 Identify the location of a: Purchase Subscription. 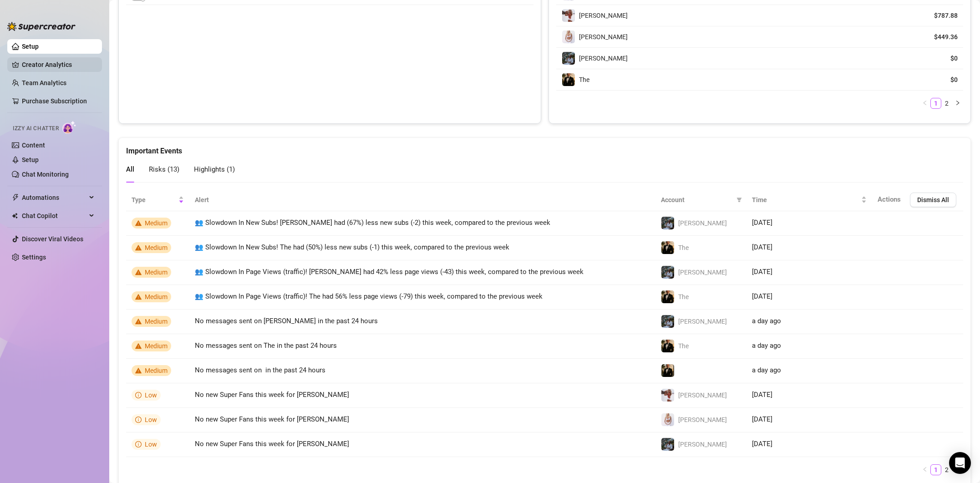
(58, 101).